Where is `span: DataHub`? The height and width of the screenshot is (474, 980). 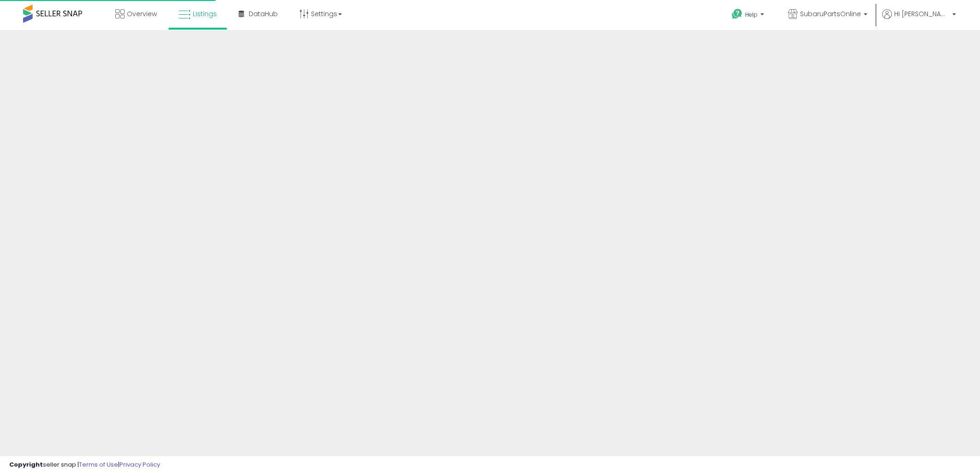 span: DataHub is located at coordinates (263, 14).